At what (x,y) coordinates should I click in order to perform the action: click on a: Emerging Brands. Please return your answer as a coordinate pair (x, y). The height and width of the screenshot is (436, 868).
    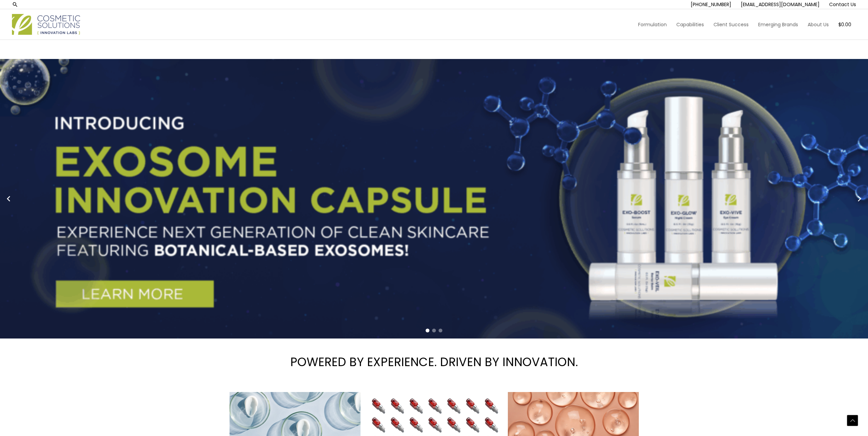
    Looking at the image, I should click on (778, 25).